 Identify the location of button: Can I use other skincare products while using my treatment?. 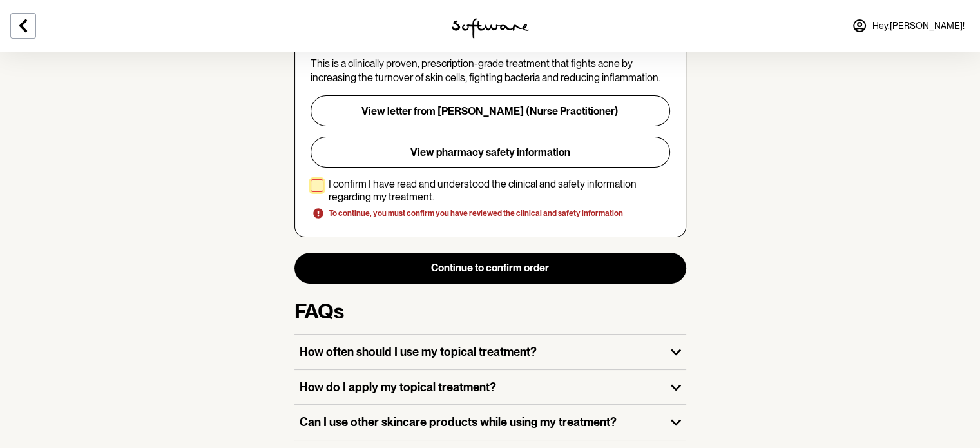
(490, 423).